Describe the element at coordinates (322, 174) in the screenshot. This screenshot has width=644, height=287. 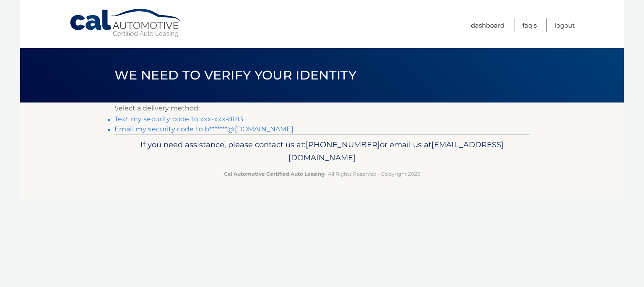
I see `p: - All Rights Reserved - Copyright 2025` at that location.